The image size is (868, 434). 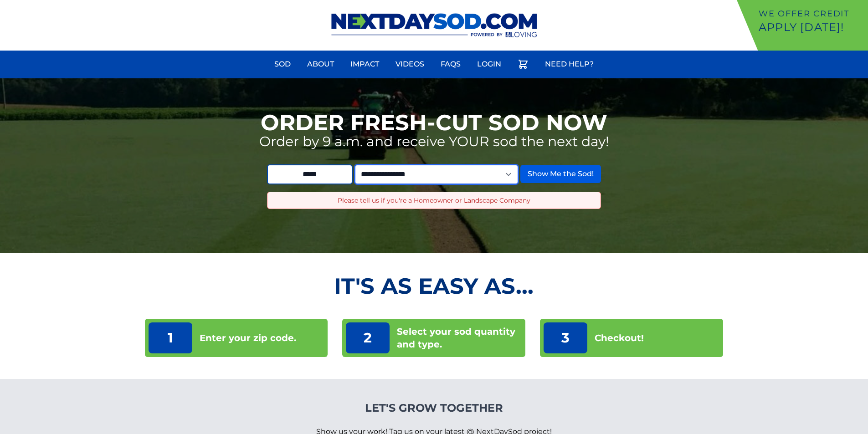 What do you see at coordinates (364, 64) in the screenshot?
I see `a: Impact` at bounding box center [364, 64].